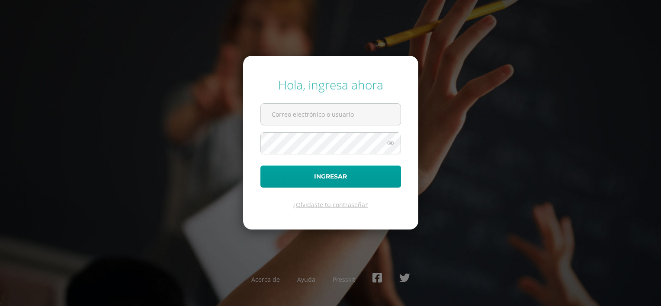 The width and height of the screenshot is (661, 306). Describe the element at coordinates (330, 85) in the screenshot. I see `div: Hola, ingresa ahora` at that location.